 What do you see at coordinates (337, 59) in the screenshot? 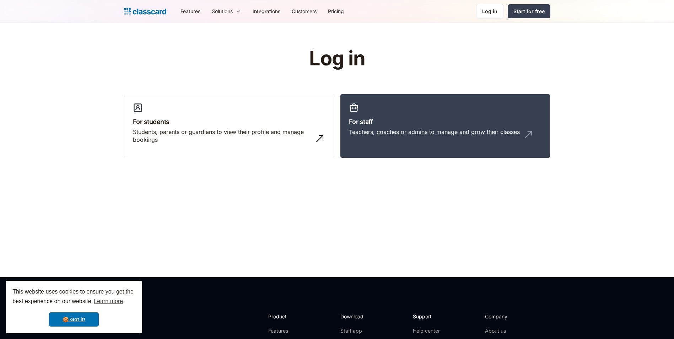
I see `h1: Log in` at bounding box center [337, 59].